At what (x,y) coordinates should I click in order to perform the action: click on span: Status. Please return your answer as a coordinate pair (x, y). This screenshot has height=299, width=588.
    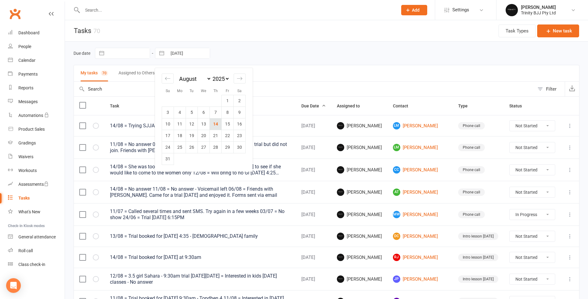
    Looking at the image, I should click on (518, 106).